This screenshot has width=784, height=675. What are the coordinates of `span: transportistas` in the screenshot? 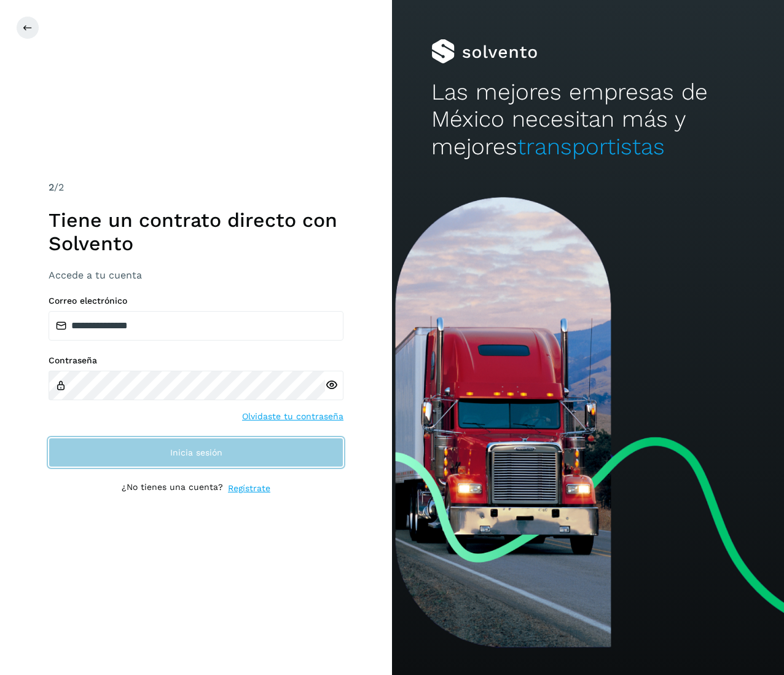 It's located at (591, 147).